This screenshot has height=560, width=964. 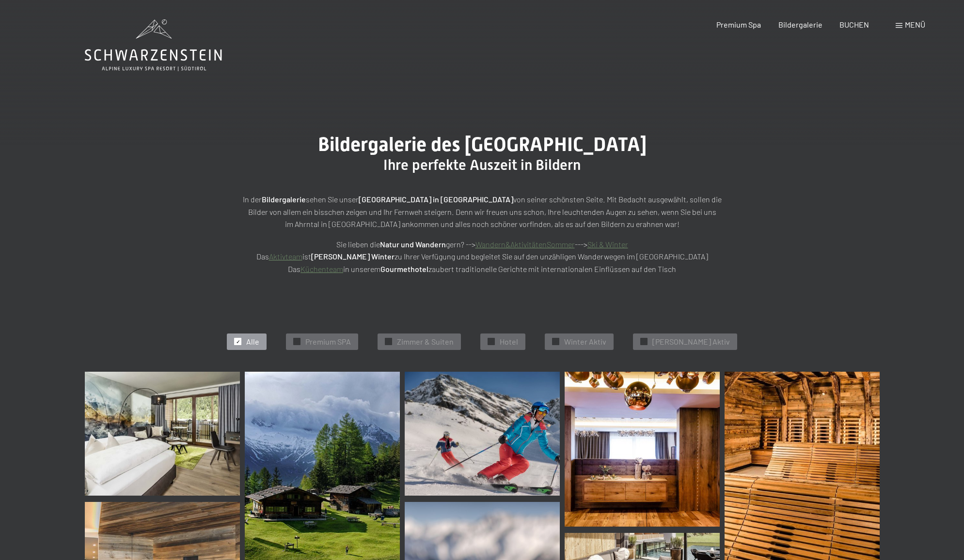 I want to click on span: Premium SPA, so click(x=328, y=341).